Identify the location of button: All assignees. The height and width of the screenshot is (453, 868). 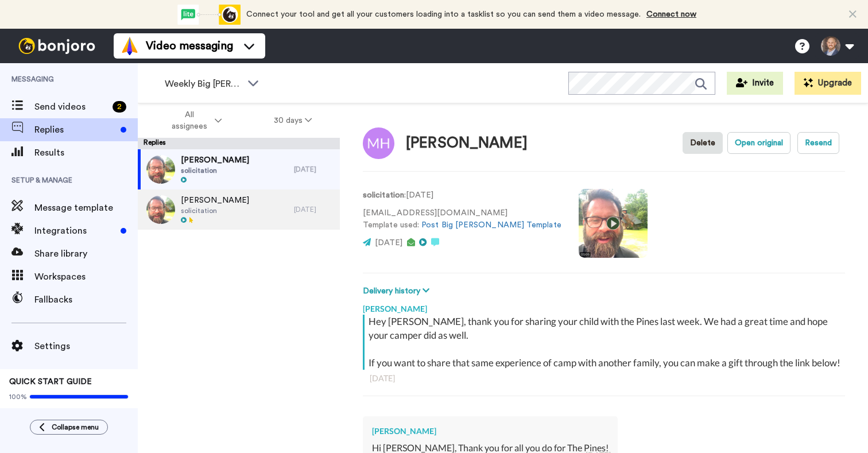
(194, 121).